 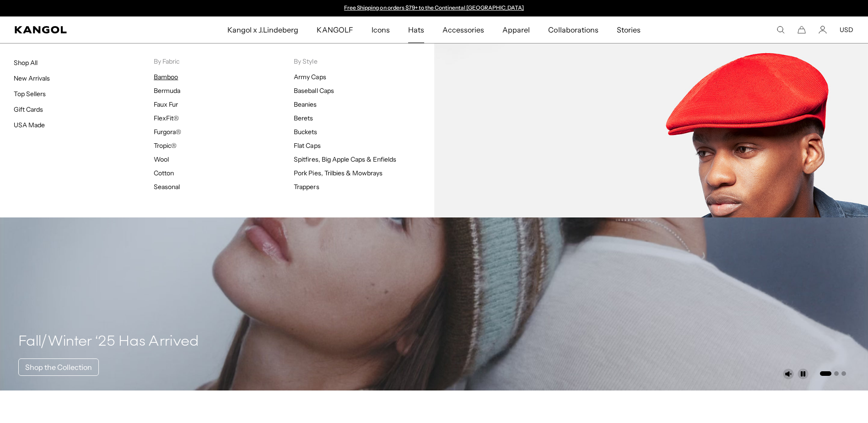 I want to click on summary: Search here, so click(x=781, y=30).